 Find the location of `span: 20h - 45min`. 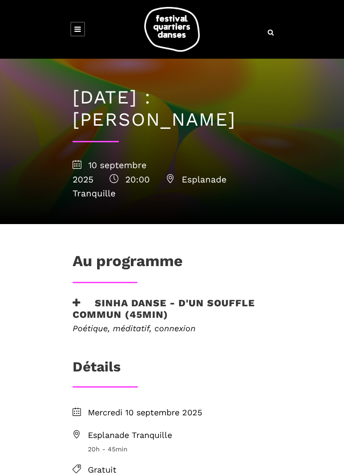

span: 20h - 45min is located at coordinates (179, 449).